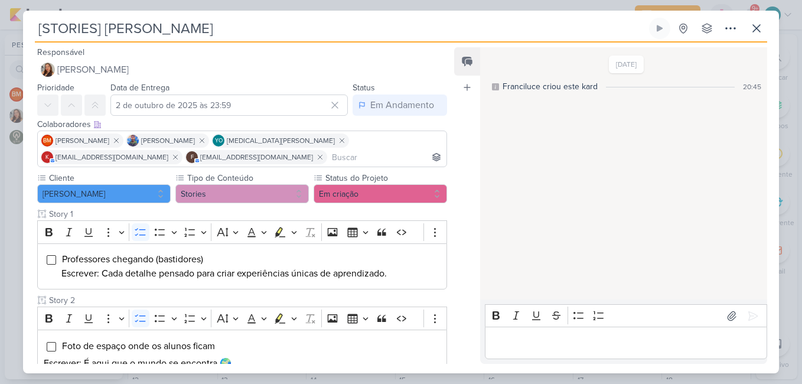  What do you see at coordinates (47, 141) in the screenshot?
I see `p: BM` at bounding box center [47, 141].